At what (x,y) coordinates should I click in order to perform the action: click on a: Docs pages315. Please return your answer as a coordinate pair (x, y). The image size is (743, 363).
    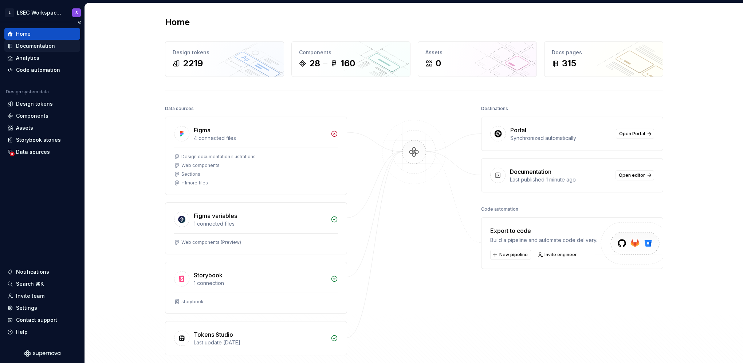
    Looking at the image, I should click on (604, 59).